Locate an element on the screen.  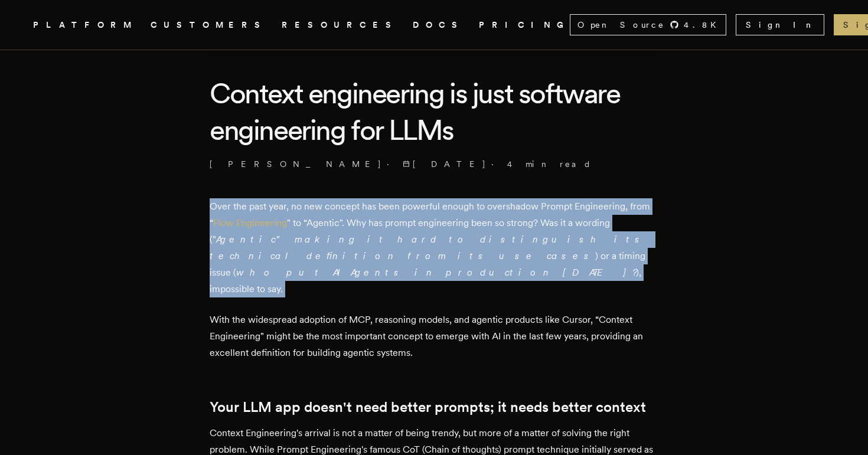
span: 4.8 K is located at coordinates (703, 25).